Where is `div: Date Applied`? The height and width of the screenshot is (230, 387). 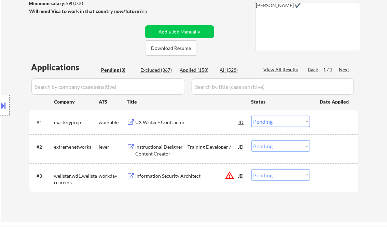 div: Date Applied is located at coordinates (336, 102).